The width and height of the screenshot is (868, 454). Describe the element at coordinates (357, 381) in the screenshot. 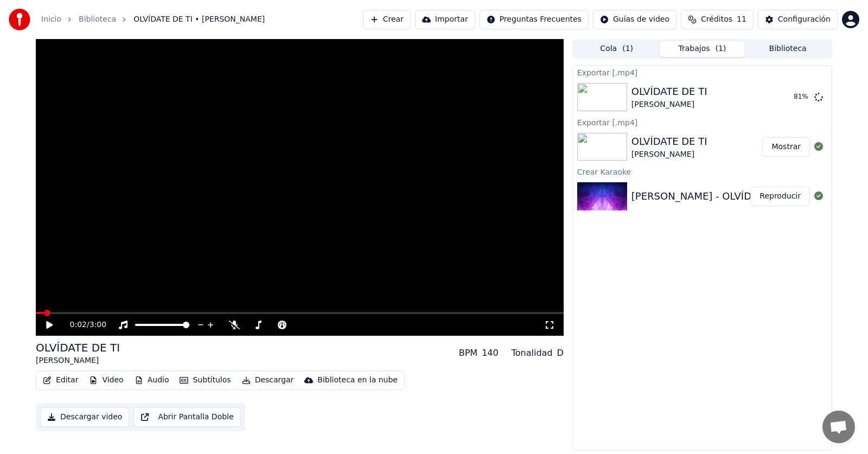

I see `div: Biblioteca en la nube` at that location.